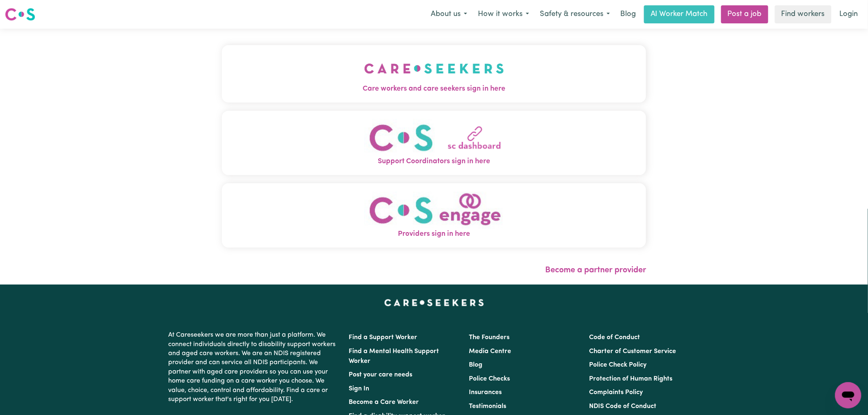  Describe the element at coordinates (623, 406) in the screenshot. I see `a: NDIS Code of Conduct` at that location.